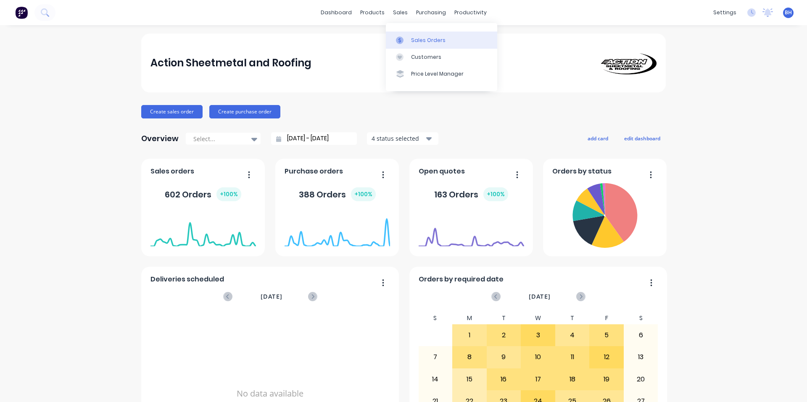 The width and height of the screenshot is (807, 402). I want to click on span: Sales orders, so click(172, 171).